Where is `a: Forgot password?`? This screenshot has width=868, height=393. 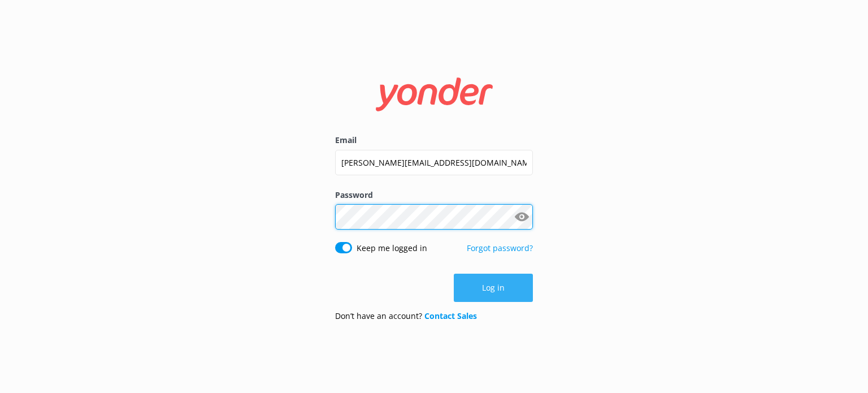 a: Forgot password? is located at coordinates (499, 248).